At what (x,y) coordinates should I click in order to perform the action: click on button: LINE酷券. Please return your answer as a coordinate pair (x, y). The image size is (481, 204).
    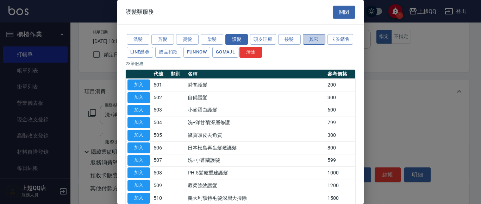
    Looking at the image, I should click on (140, 52).